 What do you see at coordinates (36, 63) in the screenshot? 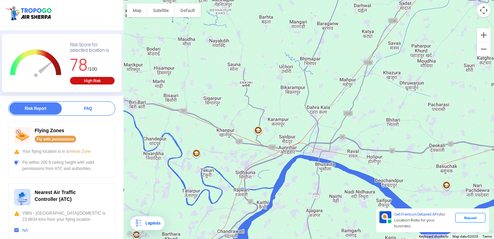
I see `g: Chart` at bounding box center [36, 63].